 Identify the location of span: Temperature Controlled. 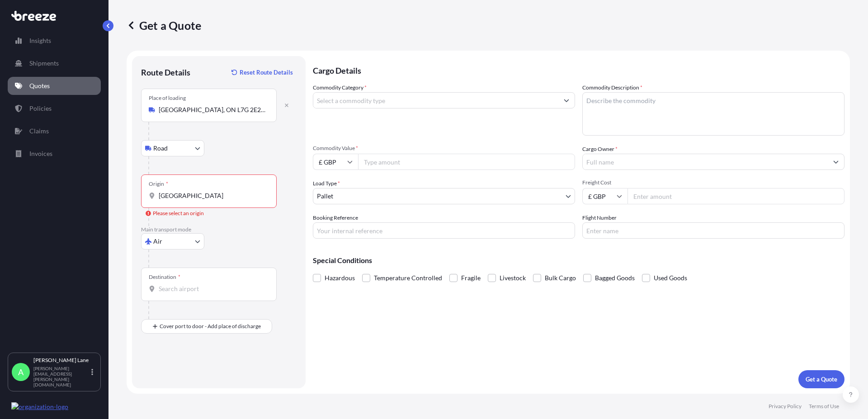
(408, 278).